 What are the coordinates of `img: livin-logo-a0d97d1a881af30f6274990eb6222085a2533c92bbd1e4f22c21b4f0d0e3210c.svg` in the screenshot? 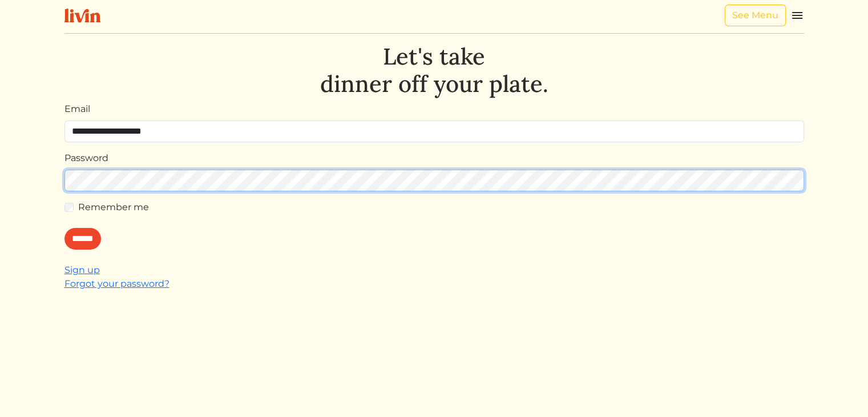 It's located at (82, 15).